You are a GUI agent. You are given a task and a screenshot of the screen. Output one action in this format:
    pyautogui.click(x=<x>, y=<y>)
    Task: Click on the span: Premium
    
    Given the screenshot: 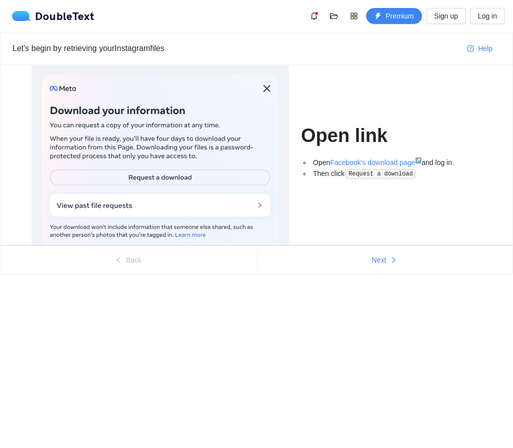 What is the action you would take?
    pyautogui.click(x=399, y=16)
    